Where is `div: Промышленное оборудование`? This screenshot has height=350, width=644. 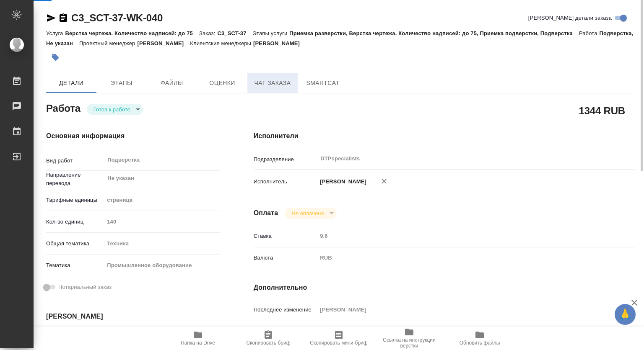 div: Промышленное оборудование is located at coordinates (162, 266).